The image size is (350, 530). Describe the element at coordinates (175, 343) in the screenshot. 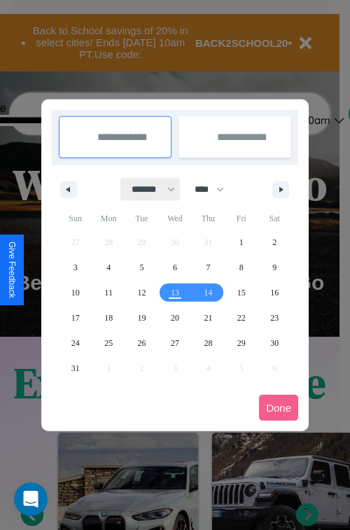

I see `span: 27` at that location.